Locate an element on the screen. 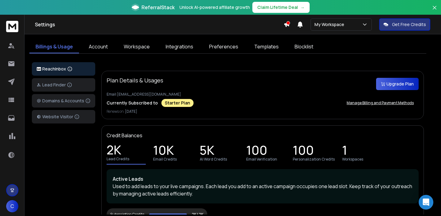 This screenshot has height=216, width=441. button: Get Free Credits is located at coordinates (405, 25).